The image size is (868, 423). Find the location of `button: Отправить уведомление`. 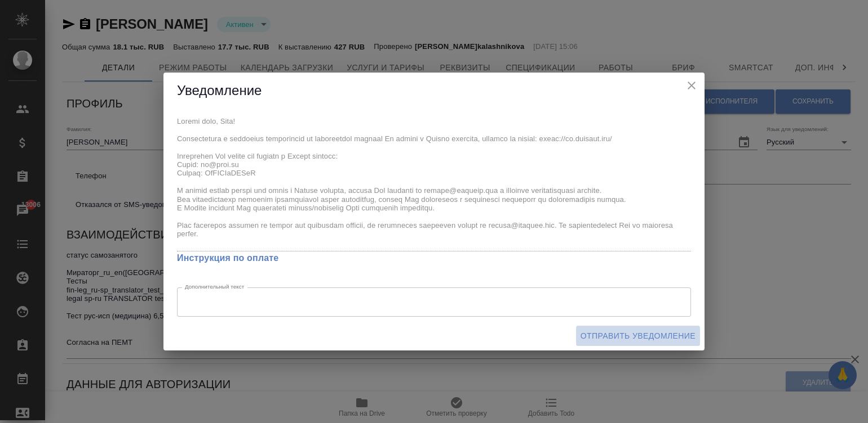

button: Отправить уведомление is located at coordinates (637, 336).